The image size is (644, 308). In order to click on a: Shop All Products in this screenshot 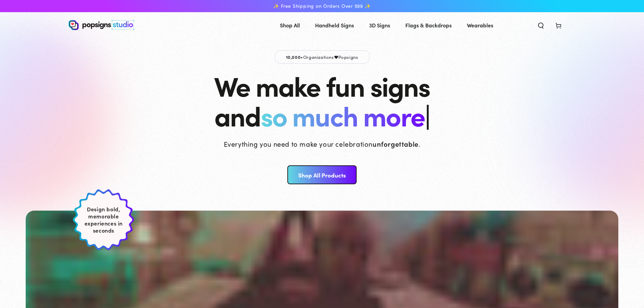, I will do `click(322, 175)`.